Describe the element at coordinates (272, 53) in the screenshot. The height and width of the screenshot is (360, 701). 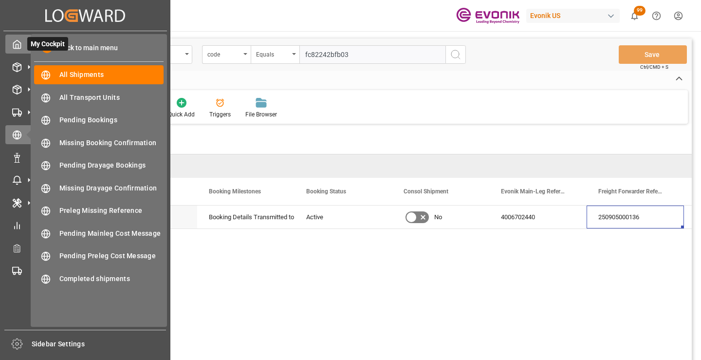
I see `div: Equals` at that location.